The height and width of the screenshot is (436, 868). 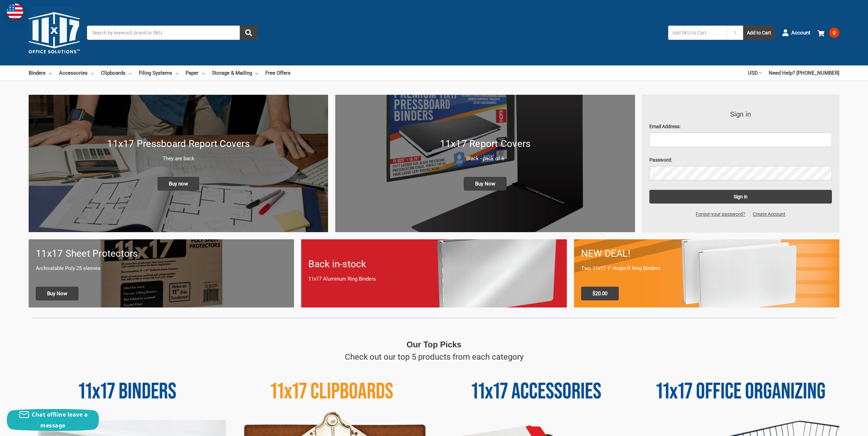 What do you see at coordinates (434, 264) in the screenshot?
I see `h1: Back in-stock` at bounding box center [434, 264].